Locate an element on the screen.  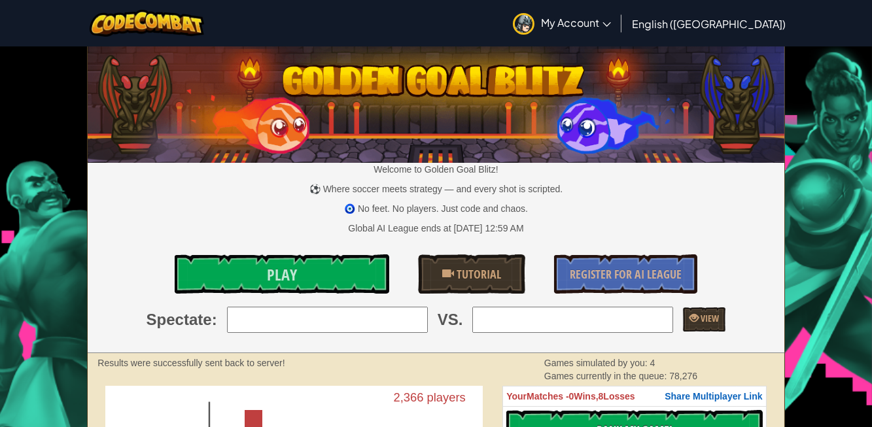
span: Share Multiplayer Link is located at coordinates (713, 397).